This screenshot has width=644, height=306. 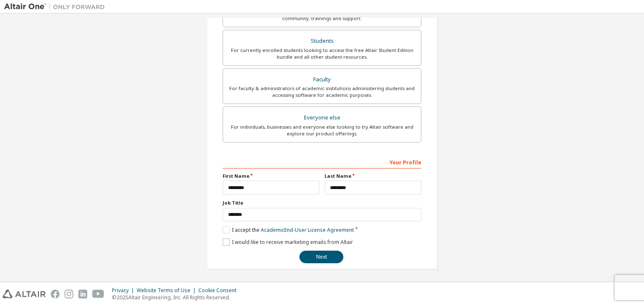 What do you see at coordinates (322, 80) in the screenshot?
I see `div: Faculty` at bounding box center [322, 80].